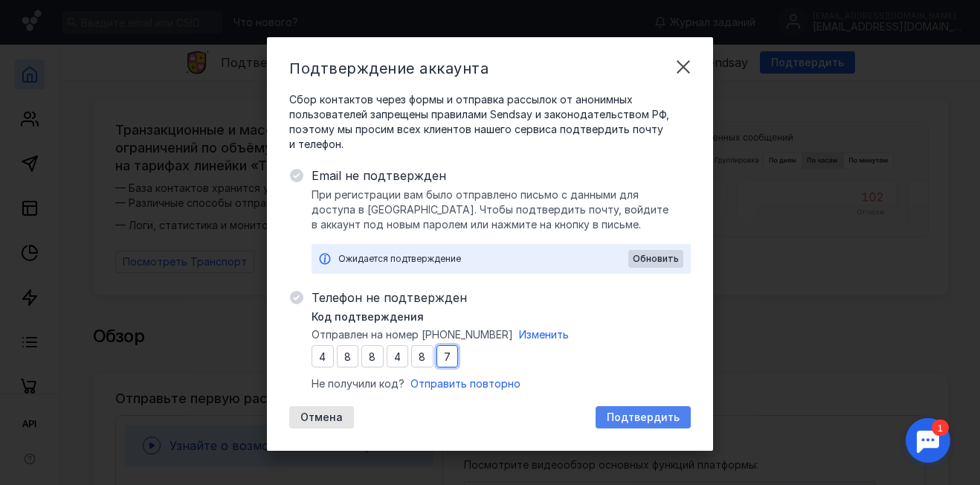  I want to click on span: Подтверждение аккаунта, so click(389, 69).